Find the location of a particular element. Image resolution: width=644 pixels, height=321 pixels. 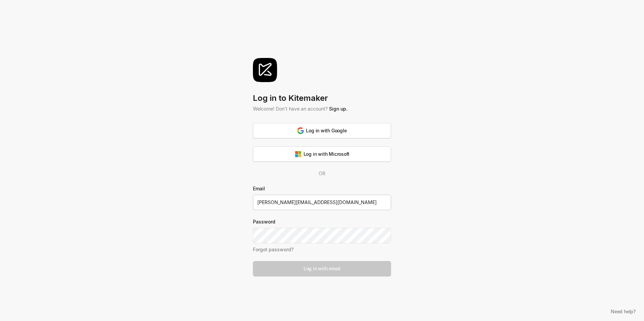

a: Forgot password? is located at coordinates (273, 250).